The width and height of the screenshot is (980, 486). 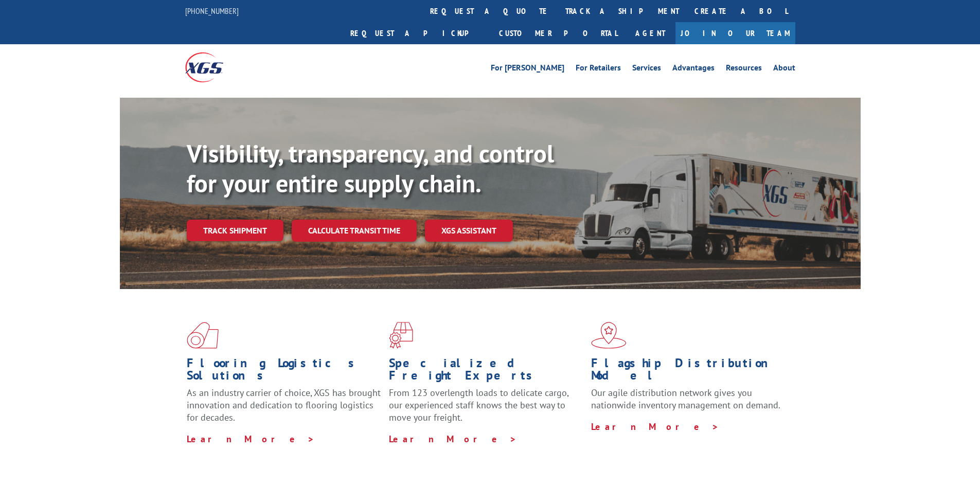 I want to click on b: Visibility, transparency, and control for your entire supply chain., so click(x=370, y=168).